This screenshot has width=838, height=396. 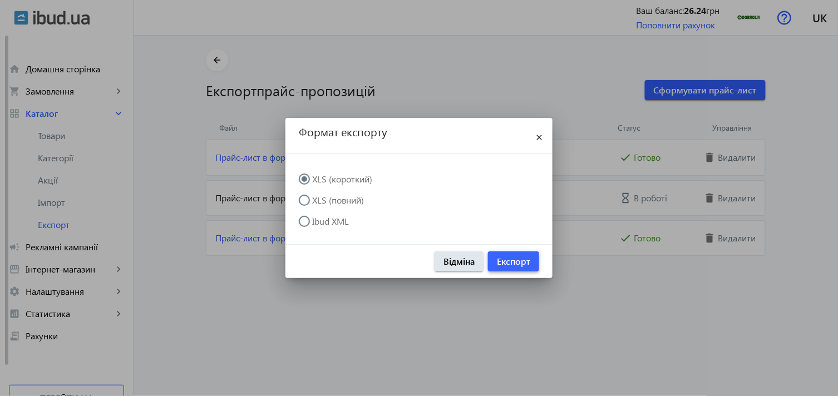 I want to click on label: XLS (короткий), so click(x=341, y=179).